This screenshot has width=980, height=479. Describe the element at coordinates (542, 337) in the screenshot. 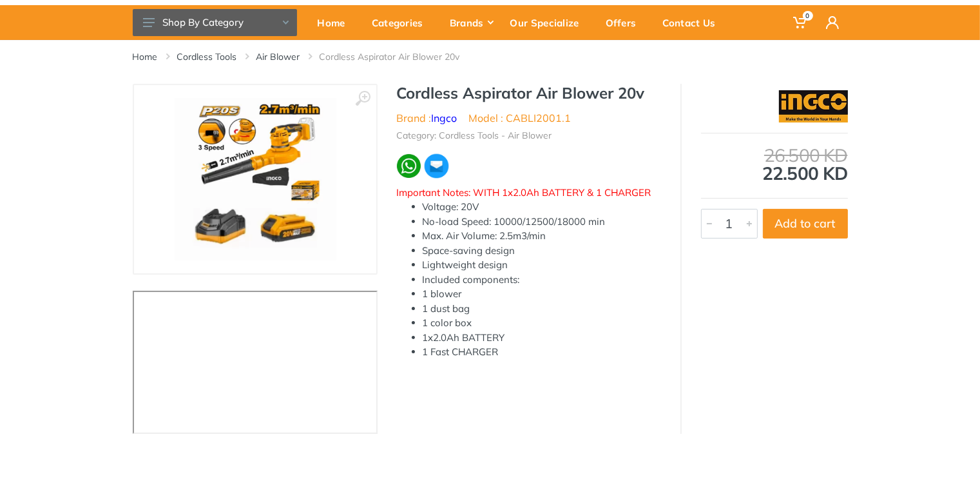

I see `li: 1x2.0Ah BATTERY` at that location.